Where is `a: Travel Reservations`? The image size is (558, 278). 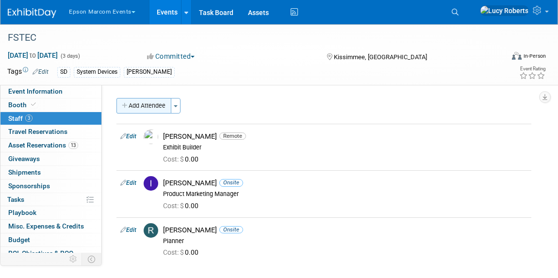
a: Travel Reservations is located at coordinates (51, 131).